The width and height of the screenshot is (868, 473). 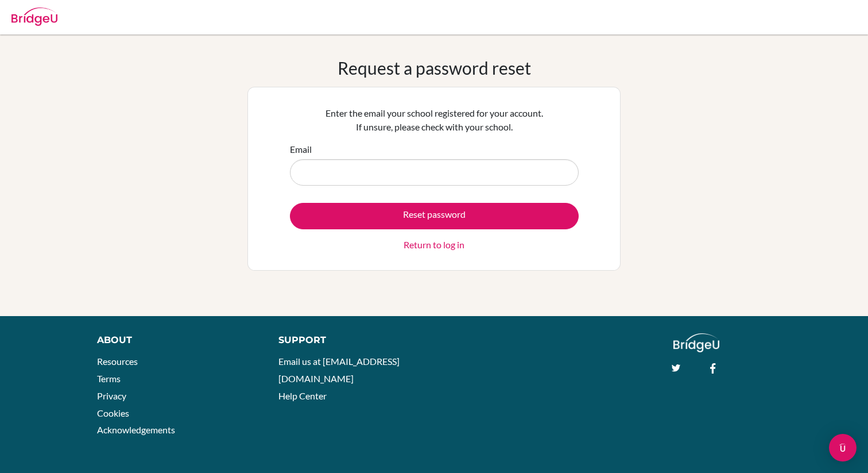 What do you see at coordinates (434, 68) in the screenshot?
I see `h1: Request a password reset` at bounding box center [434, 68].